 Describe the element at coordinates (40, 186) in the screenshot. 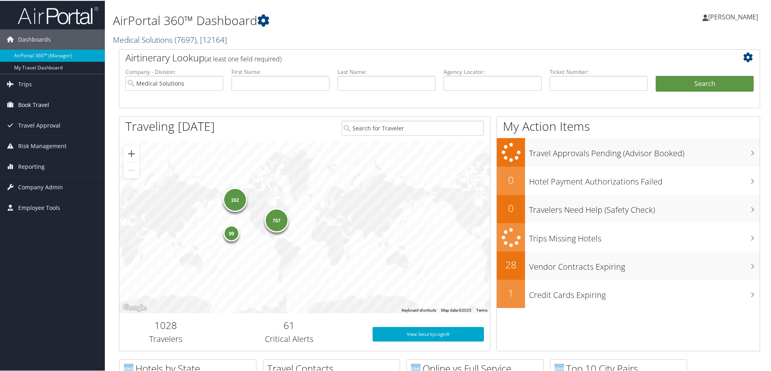

I see `span: Company Admin` at that location.